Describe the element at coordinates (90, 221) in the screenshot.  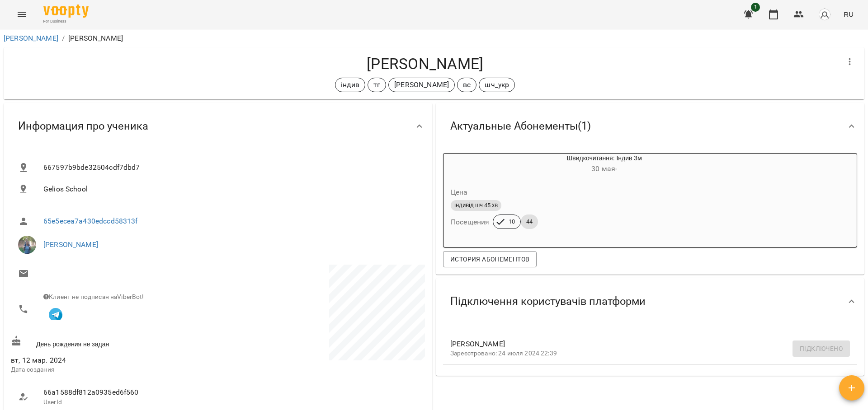
I see `a: 65e5ecea7a430edccd58313f` at that location.